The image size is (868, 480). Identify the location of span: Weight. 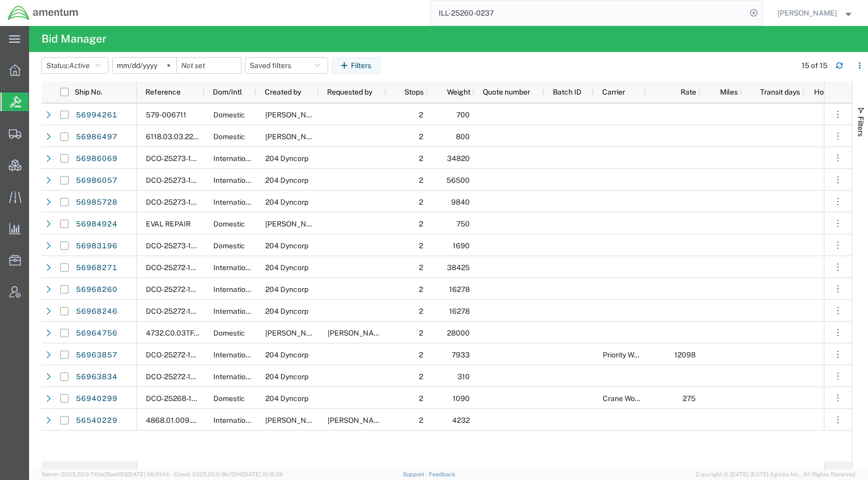
(454, 92).